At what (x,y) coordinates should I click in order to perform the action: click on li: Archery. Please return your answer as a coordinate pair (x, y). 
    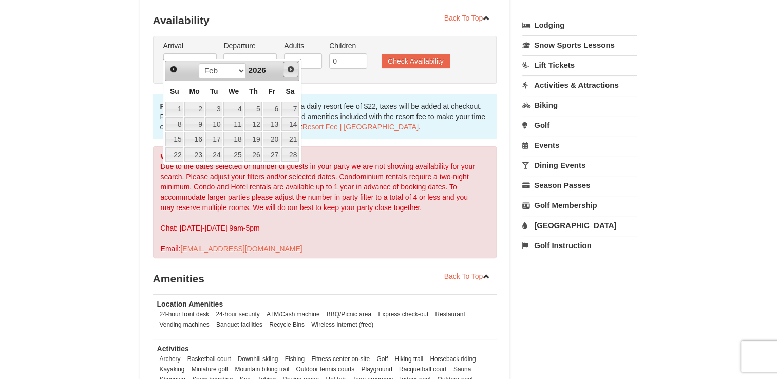
    Looking at the image, I should click on (170, 359).